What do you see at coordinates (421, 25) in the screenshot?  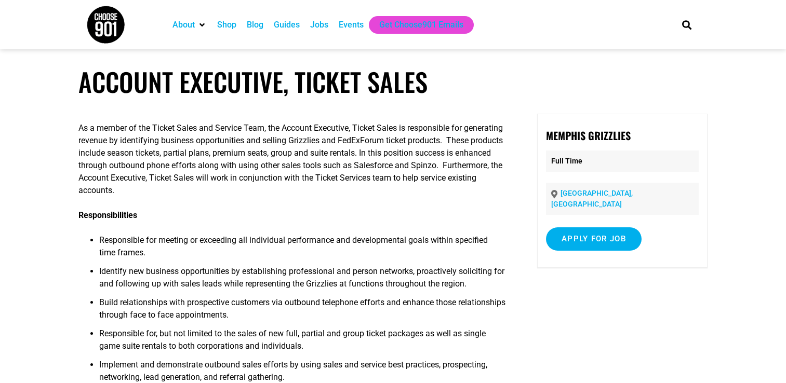 I see `a: Get Choose901 Emails` at bounding box center [421, 25].